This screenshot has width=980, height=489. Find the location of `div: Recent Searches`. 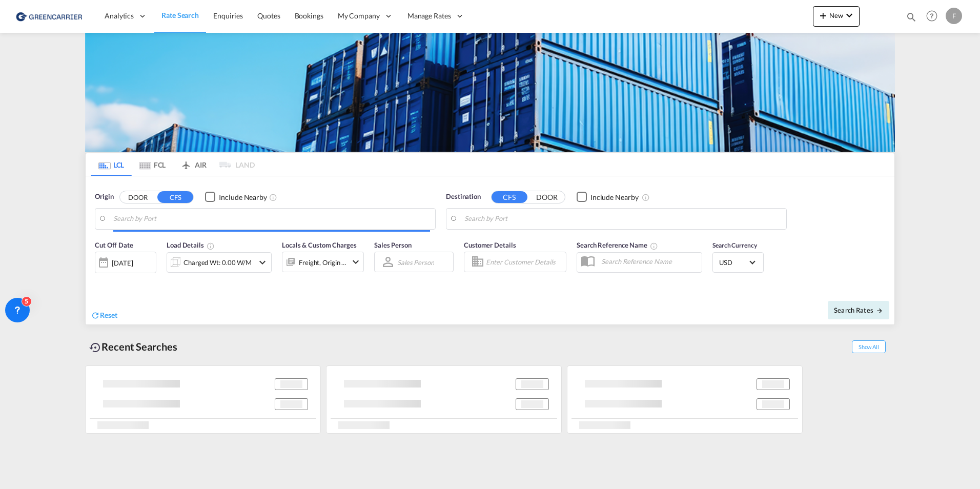

div: Recent Searches is located at coordinates (133, 346).